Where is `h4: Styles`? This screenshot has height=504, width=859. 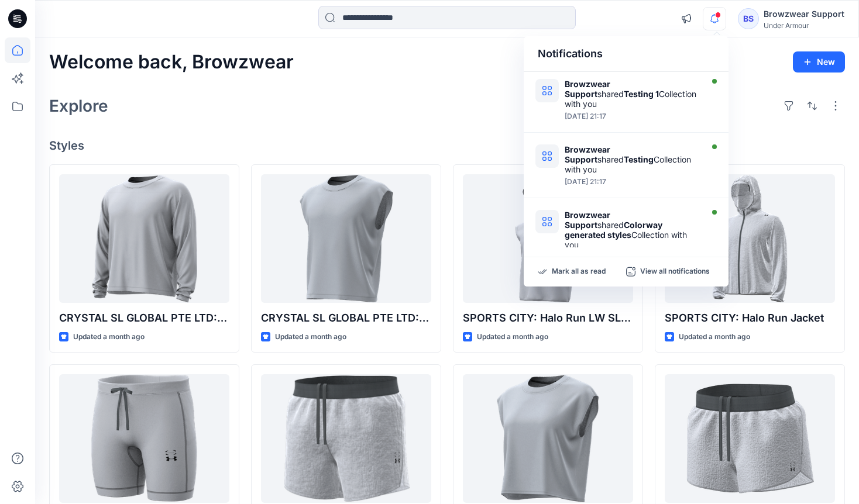
h4: Styles is located at coordinates (447, 146).